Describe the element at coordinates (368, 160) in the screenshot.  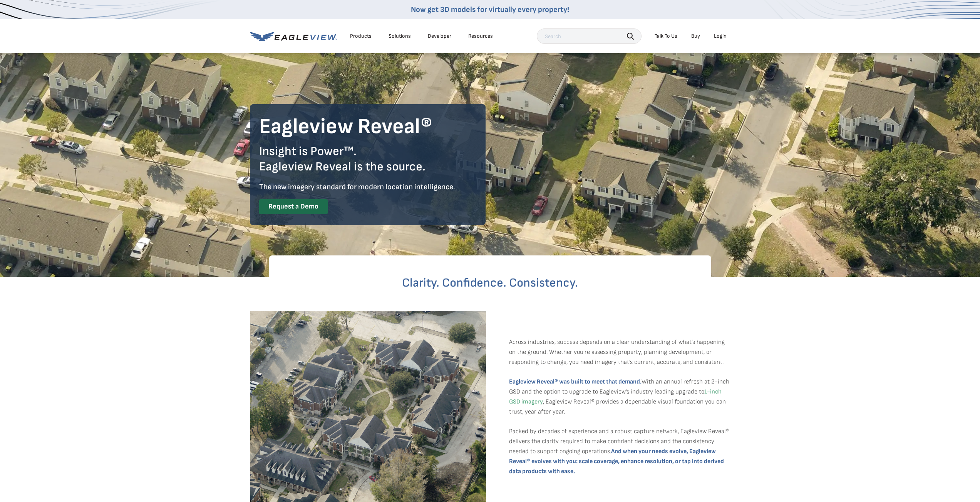
I see `div: Insight is Power™. Eagleview Reveal is the source.` at that location.